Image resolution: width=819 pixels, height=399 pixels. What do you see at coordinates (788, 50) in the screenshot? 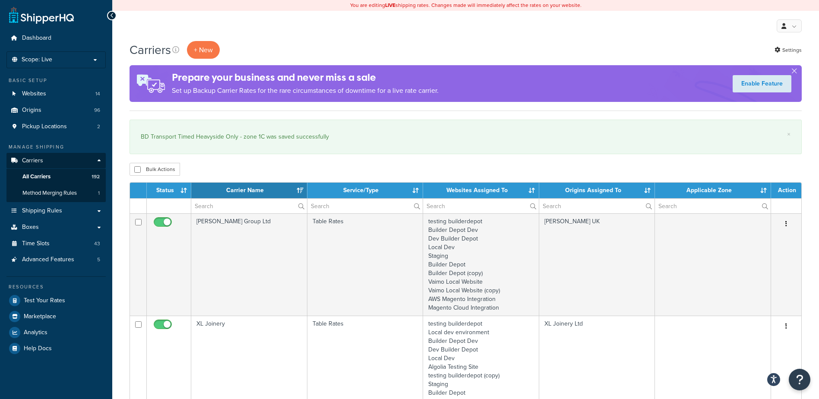
I see `a: Settings` at bounding box center [788, 50].